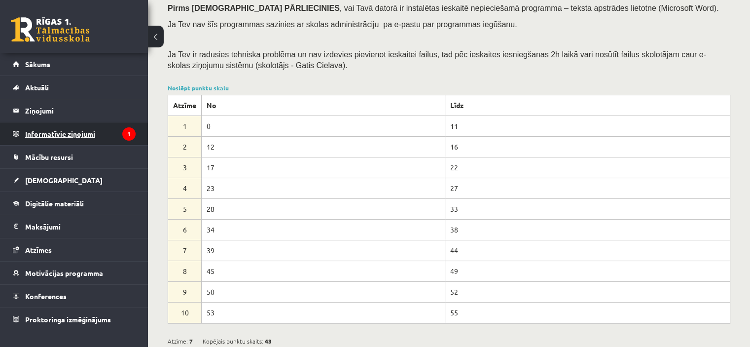 The width and height of the screenshot is (750, 347). Describe the element at coordinates (323, 146) in the screenshot. I see `td: 12` at that location.